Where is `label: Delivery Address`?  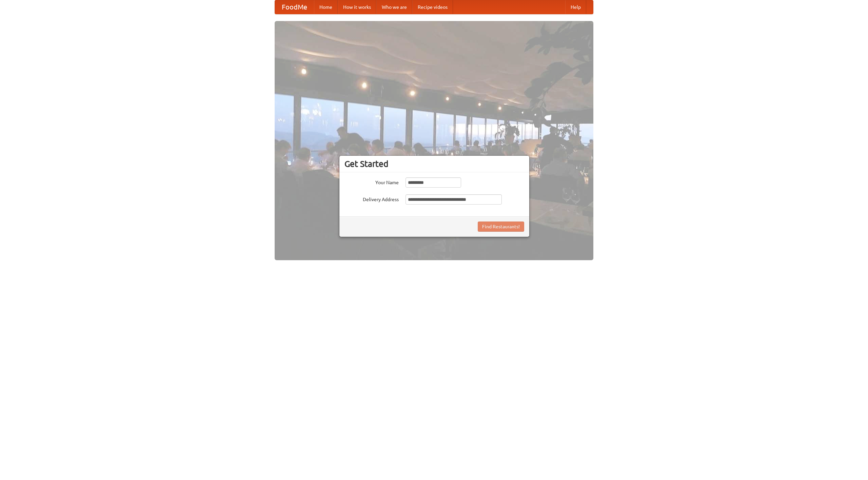 label: Delivery Address is located at coordinates (372, 198).